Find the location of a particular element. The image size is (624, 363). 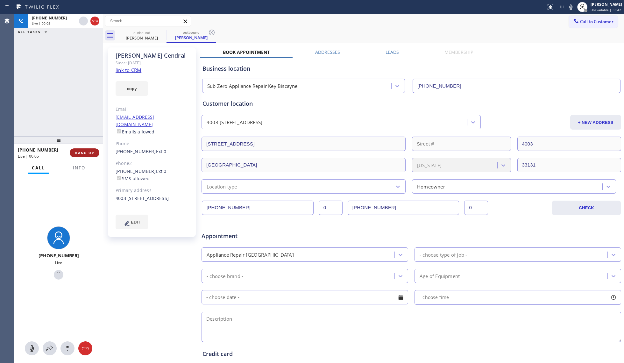

div: Age of Equipment is located at coordinates (440, 276).